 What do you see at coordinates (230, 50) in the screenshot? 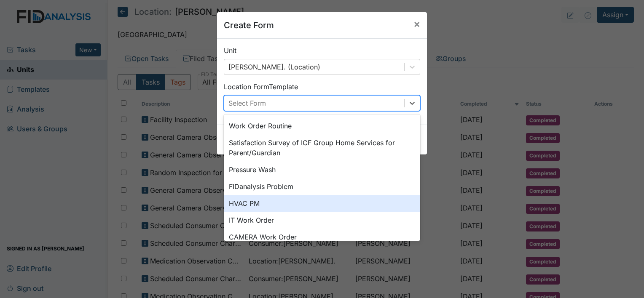
I see `label: Unit` at bounding box center [230, 50].